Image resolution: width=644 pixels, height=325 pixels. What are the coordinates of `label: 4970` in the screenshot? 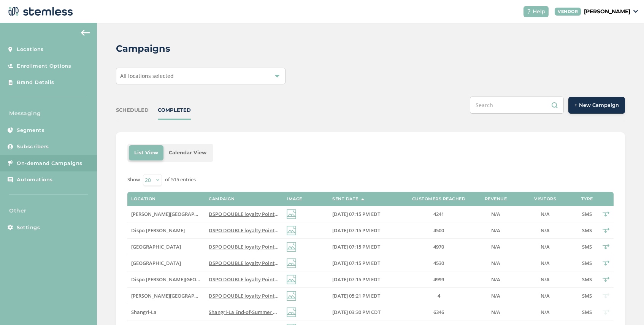 It's located at (439, 246).